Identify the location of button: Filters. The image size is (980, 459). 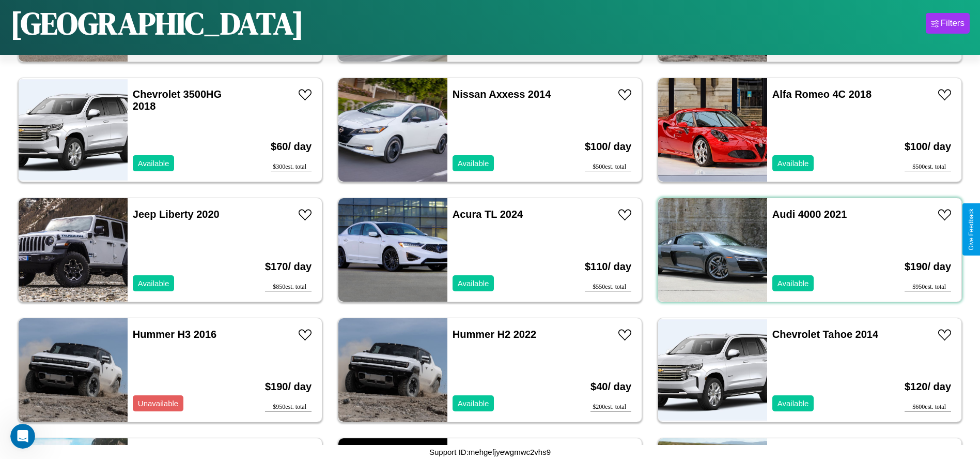
(948, 23).